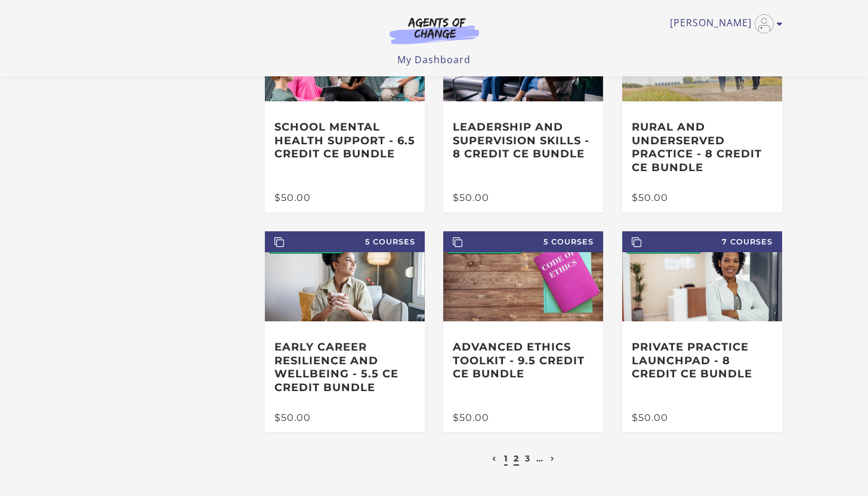  I want to click on span: 7 Courses, so click(702, 242).